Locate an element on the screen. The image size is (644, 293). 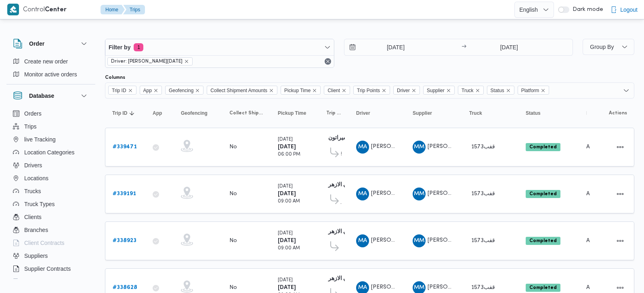
img: X8yXhbKr1z7QwAAAABJRU5ErkJggg== is located at coordinates (13, 10).